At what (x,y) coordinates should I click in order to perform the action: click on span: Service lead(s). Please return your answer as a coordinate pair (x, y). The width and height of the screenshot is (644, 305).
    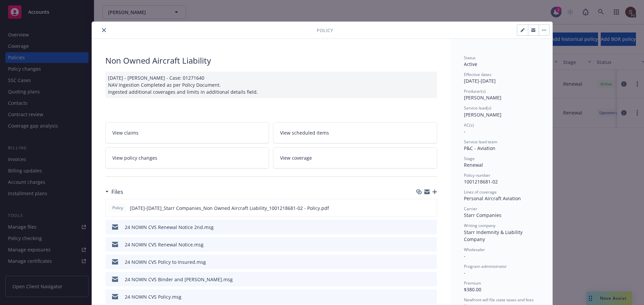
    Looking at the image, I should click on (478, 108).